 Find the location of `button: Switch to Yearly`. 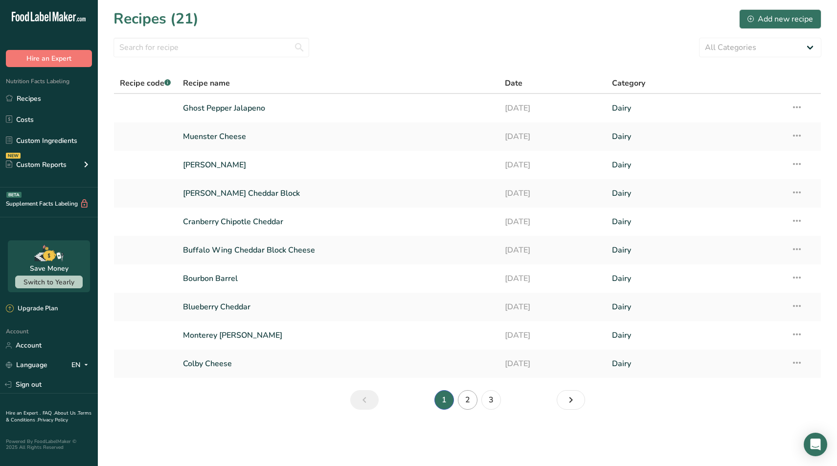

button: Switch to Yearly is located at coordinates (49, 282).